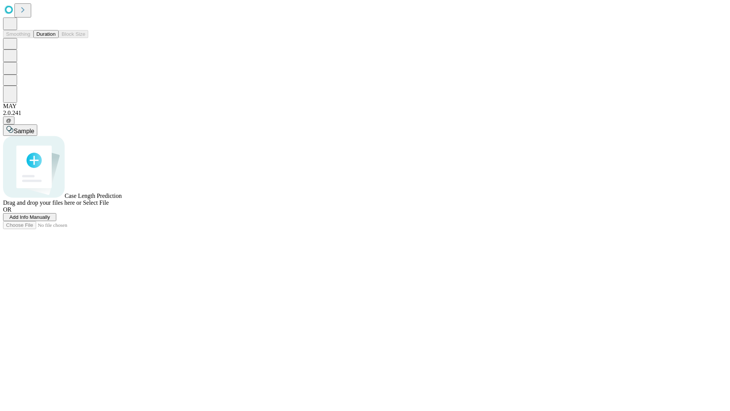 The width and height of the screenshot is (730, 411). What do you see at coordinates (93, 195) in the screenshot?
I see `span: Case Length Prediction` at bounding box center [93, 195].